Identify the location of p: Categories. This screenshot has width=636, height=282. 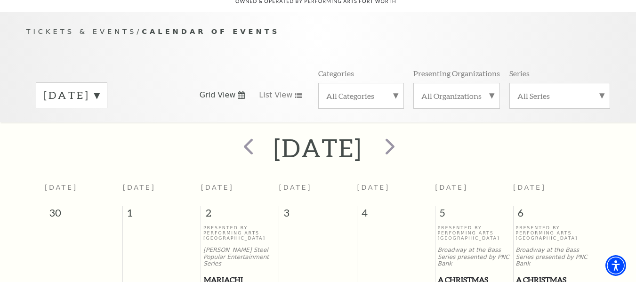
(336, 73).